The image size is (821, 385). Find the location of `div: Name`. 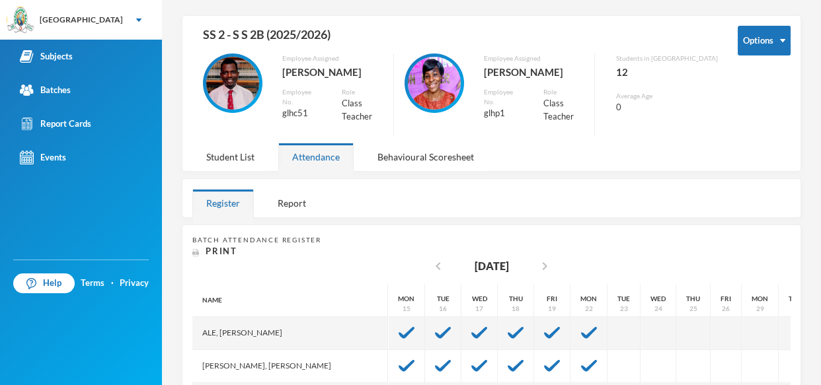

div: Name is located at coordinates (290, 301).